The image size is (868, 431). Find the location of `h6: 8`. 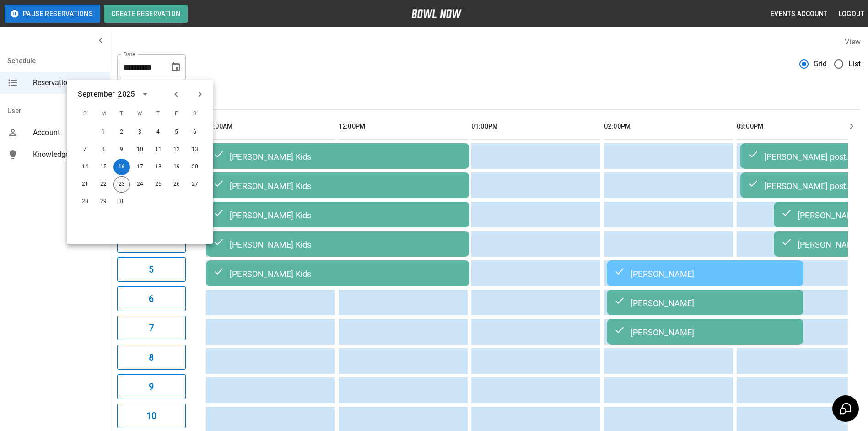

h6: 8 is located at coordinates (151, 357).